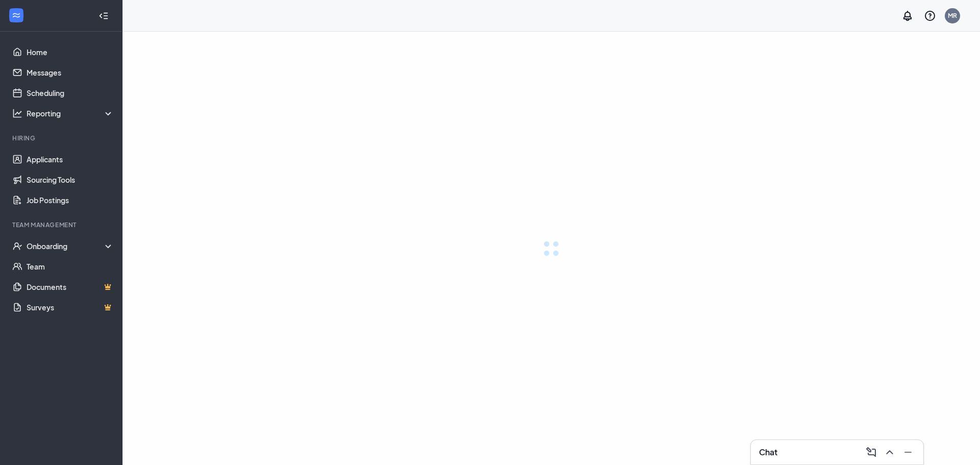 Image resolution: width=980 pixels, height=465 pixels. I want to click on div: Reporting, so click(70, 113).